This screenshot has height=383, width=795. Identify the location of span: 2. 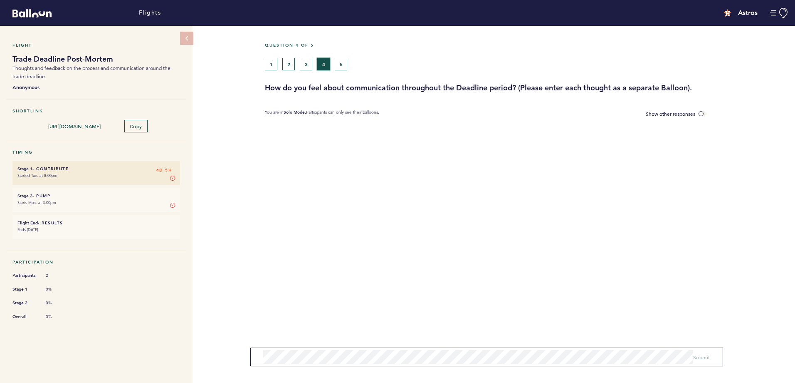
(58, 275).